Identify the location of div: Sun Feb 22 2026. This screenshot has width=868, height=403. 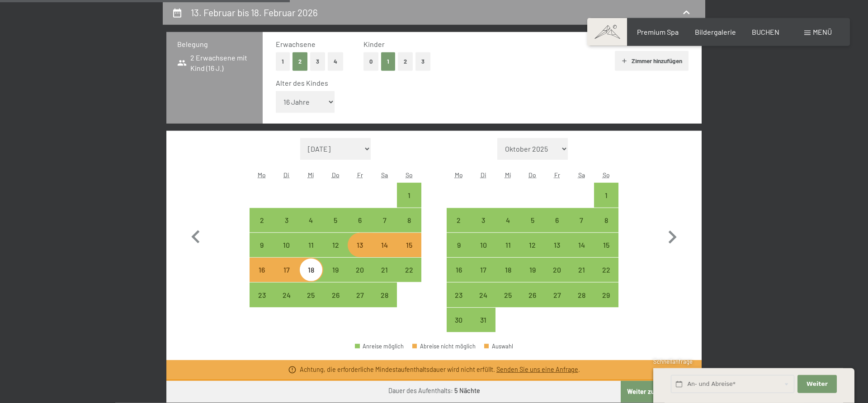
(409, 270).